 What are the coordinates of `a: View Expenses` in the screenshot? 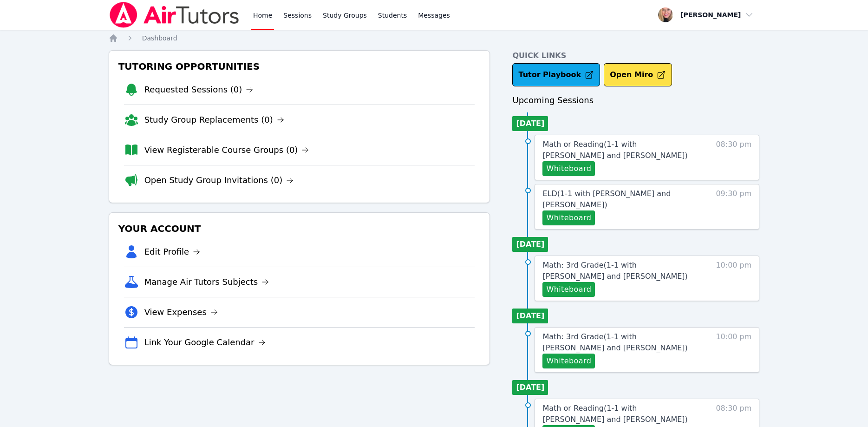 It's located at (181, 312).